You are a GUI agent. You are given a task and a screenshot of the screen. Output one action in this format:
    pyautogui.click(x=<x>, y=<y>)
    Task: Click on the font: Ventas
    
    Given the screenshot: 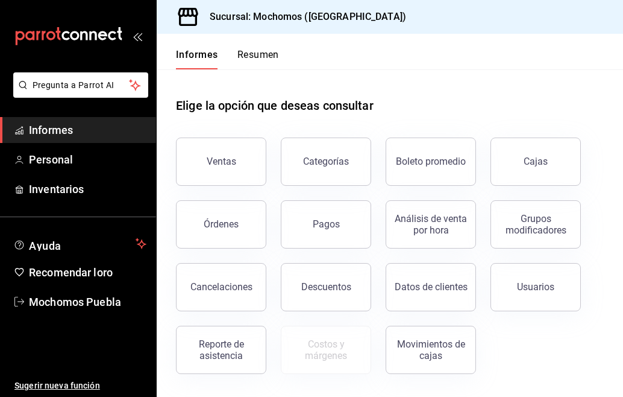 What is the action you would take?
    pyautogui.click(x=221, y=161)
    